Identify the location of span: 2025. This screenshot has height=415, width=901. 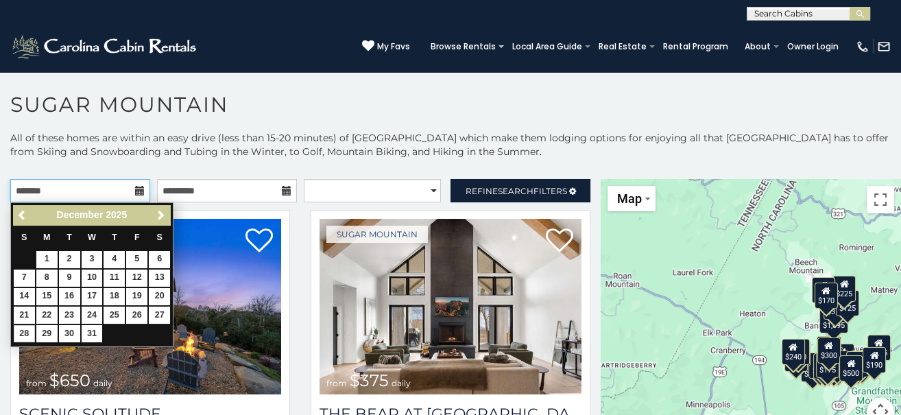
(116, 215).